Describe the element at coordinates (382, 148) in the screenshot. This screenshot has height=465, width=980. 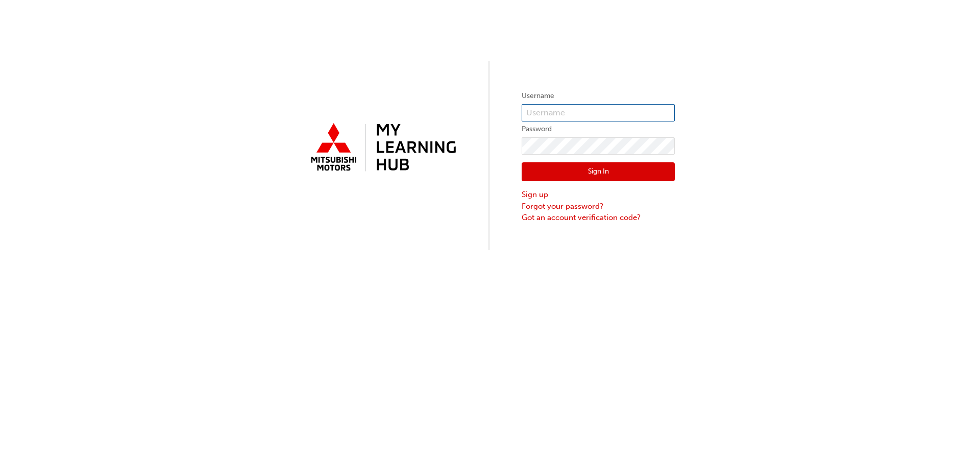
I see `img: mmal` at that location.